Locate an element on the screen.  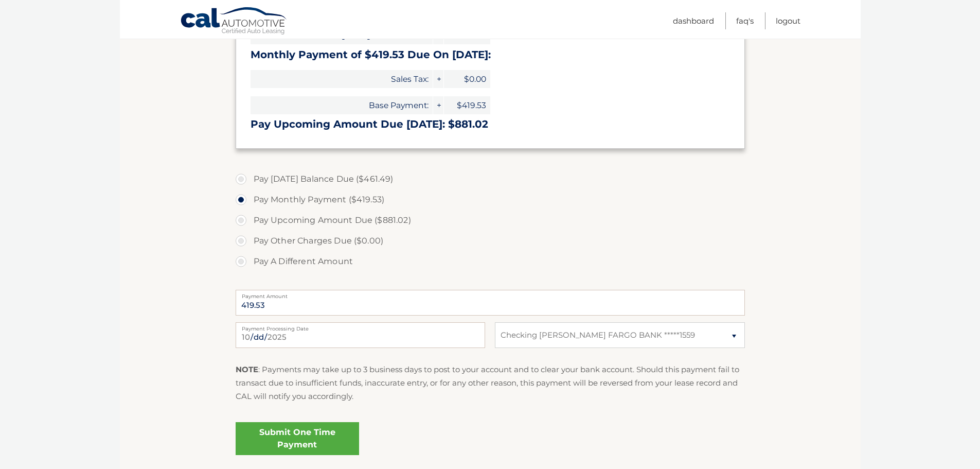
span: $0.00 is located at coordinates (467, 78).